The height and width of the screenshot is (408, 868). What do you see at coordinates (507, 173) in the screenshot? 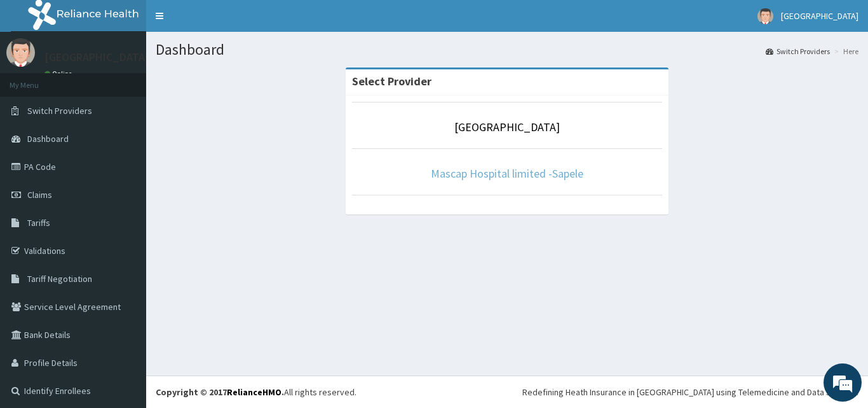
I see `a: Mascap Hospital limited -Sapele` at bounding box center [507, 173].